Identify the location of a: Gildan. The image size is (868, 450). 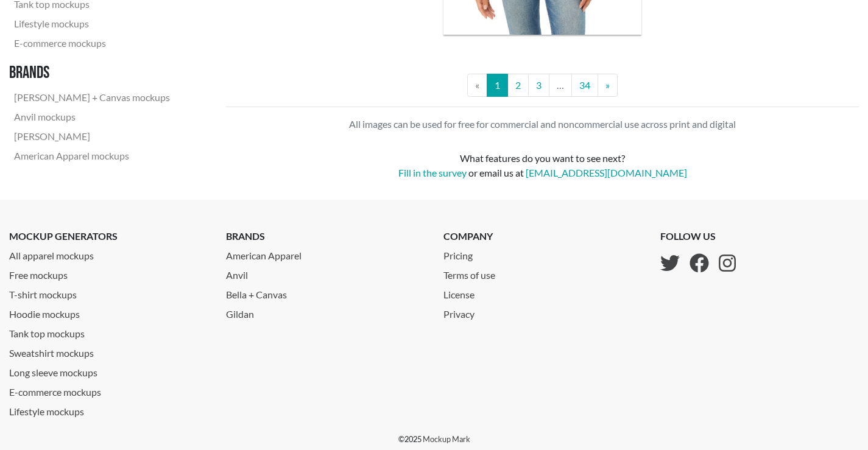
(326, 312).